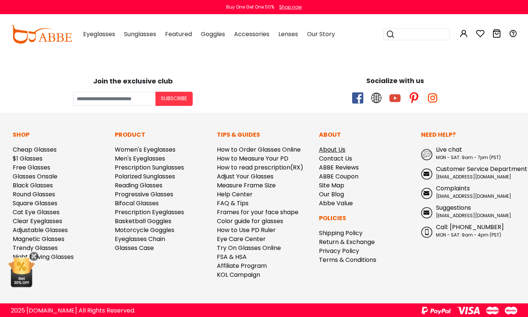  Describe the element at coordinates (468, 157) in the screenshot. I see `span: MON - SAT: 9am - 7pm (PST)` at that location.